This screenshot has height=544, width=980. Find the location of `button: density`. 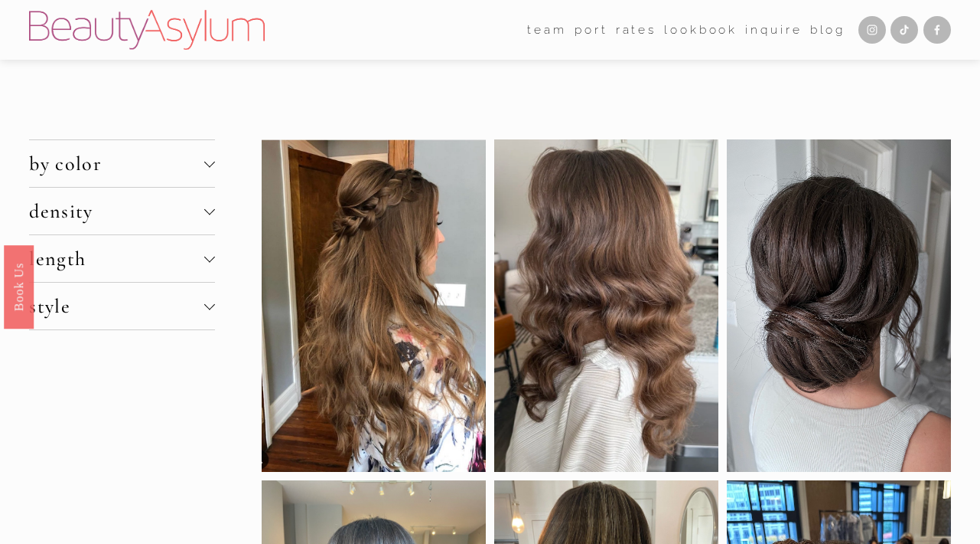

button: density is located at coordinates (122, 210).